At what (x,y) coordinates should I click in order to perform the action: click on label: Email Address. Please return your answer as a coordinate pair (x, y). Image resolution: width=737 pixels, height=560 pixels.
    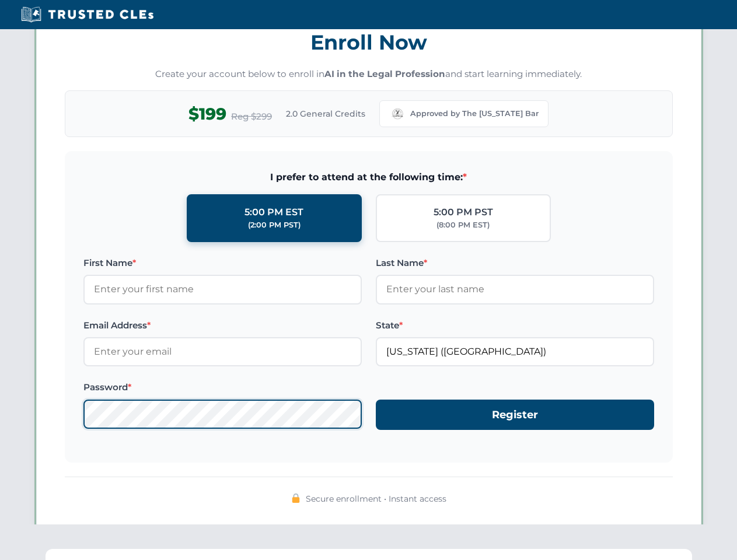
    Looking at the image, I should click on (222, 326).